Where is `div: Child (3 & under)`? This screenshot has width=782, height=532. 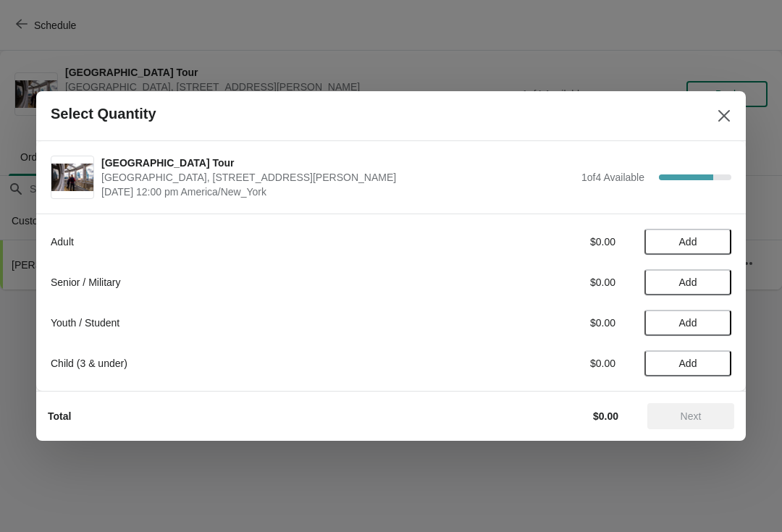 div: Child (3 & under) is located at coordinates (251, 364).